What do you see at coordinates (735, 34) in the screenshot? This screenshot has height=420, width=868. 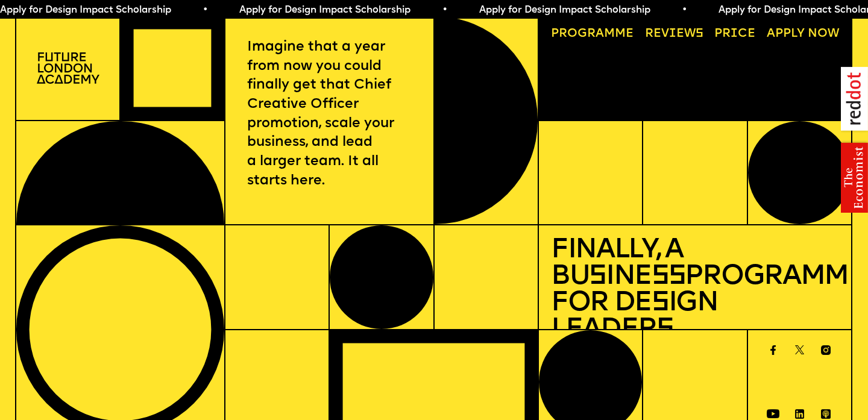 I see `a: Price` at bounding box center [735, 34].